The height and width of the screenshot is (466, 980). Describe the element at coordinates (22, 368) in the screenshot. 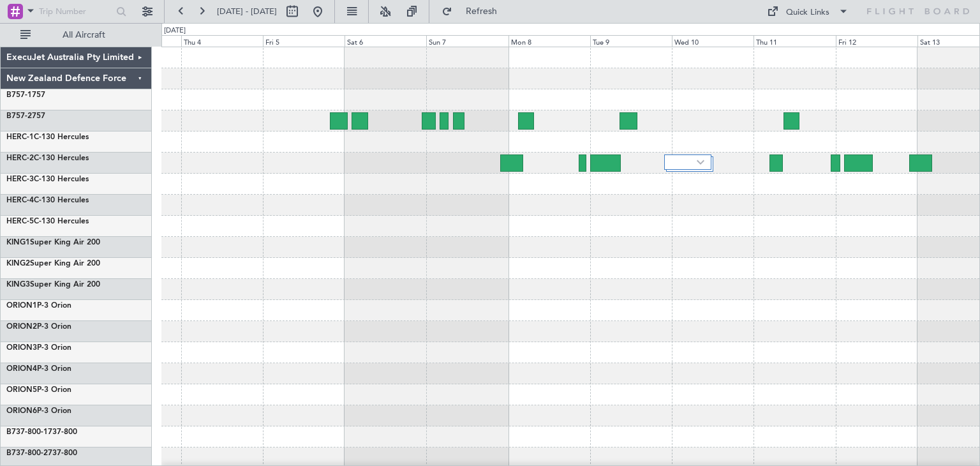

I see `span: ORION4` at that location.